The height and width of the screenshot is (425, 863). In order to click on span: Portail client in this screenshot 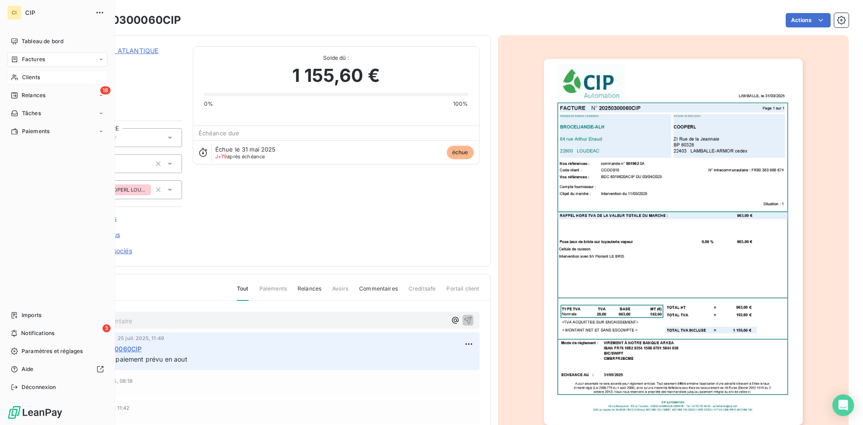, I will do `click(462, 292)`.